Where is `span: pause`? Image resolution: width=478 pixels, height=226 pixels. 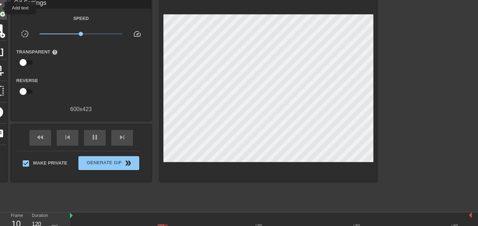 span: pause is located at coordinates (95, 137).